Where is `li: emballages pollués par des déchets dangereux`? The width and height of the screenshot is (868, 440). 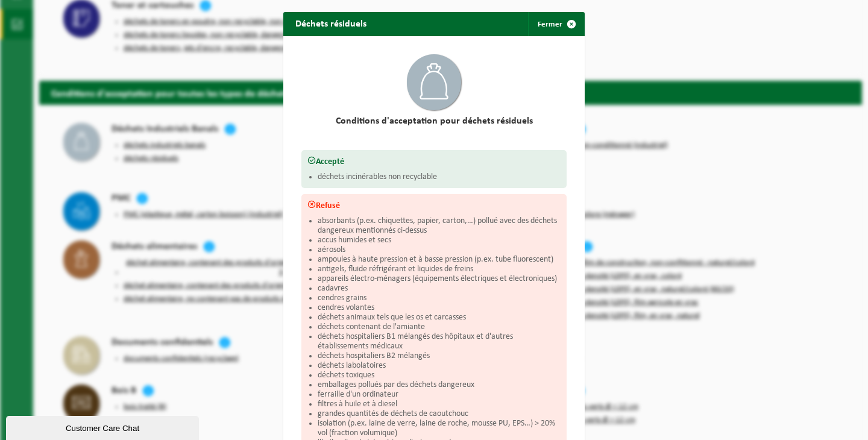 li: emballages pollués par des déchets dangereux is located at coordinates (439, 385).